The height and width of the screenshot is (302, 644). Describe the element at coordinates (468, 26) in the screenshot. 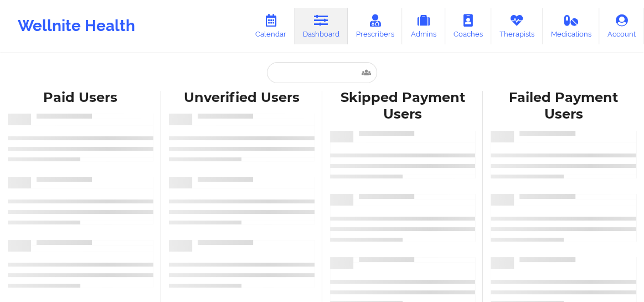

I see `a: Coaches` at that location.